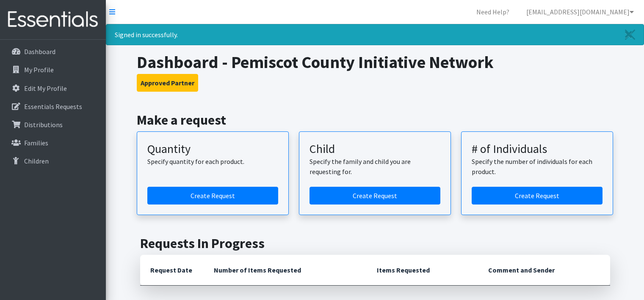  What do you see at coordinates (53, 106) in the screenshot?
I see `p: Essentials Requests` at bounding box center [53, 106].